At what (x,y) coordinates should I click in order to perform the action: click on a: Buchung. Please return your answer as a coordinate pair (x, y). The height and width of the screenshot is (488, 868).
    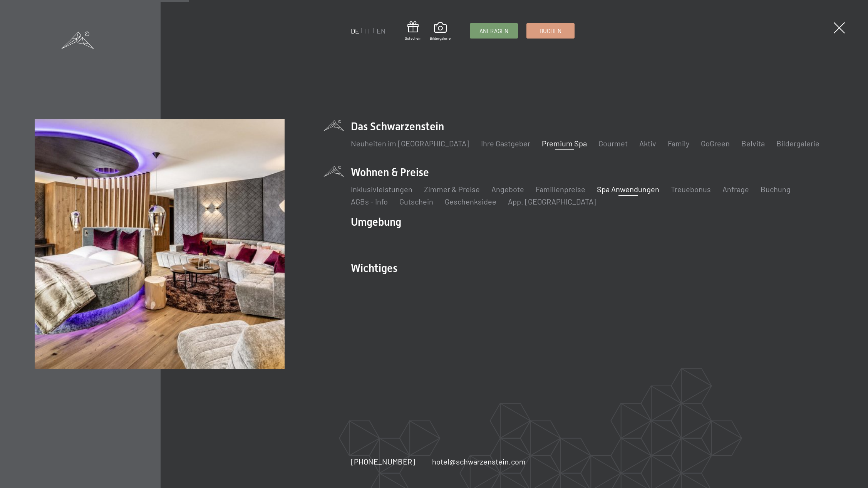
    Looking at the image, I should click on (775, 189).